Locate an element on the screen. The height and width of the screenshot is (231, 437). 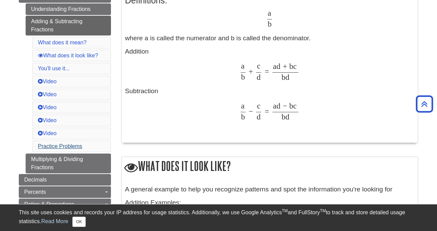
a: Ratios & Proportions is located at coordinates (65, 205).